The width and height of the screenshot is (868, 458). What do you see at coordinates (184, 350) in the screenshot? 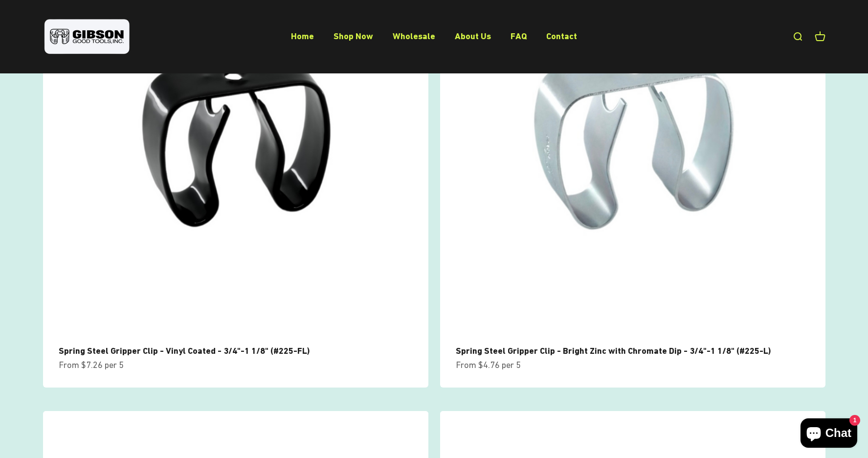
I see `a: Spring Steel Gripper Clip - Vinyl Coated - 3/4"-1 1/8" (#225-FL)` at bounding box center [184, 350].